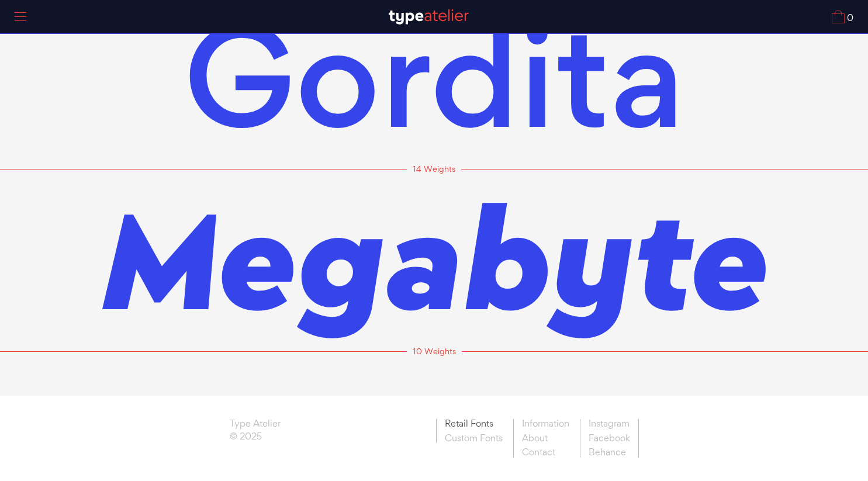 The height and width of the screenshot is (481, 868). What do you see at coordinates (545, 438) in the screenshot?
I see `a: About` at bounding box center [545, 438].